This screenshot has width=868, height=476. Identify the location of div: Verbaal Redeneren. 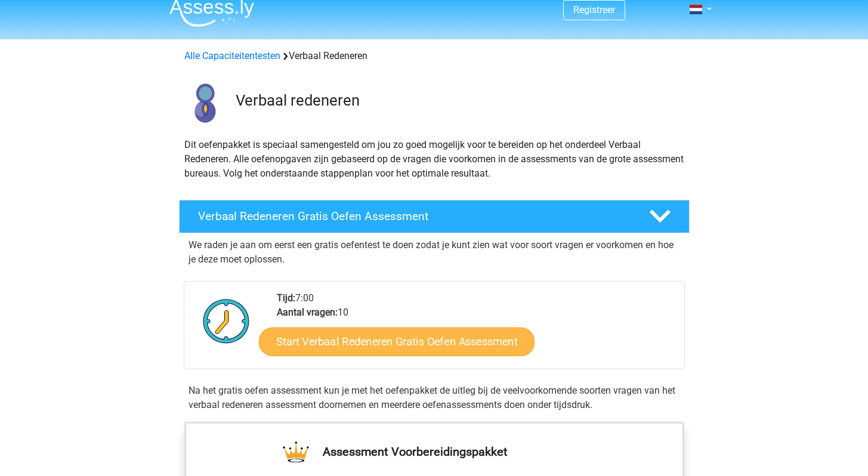
(434, 56).